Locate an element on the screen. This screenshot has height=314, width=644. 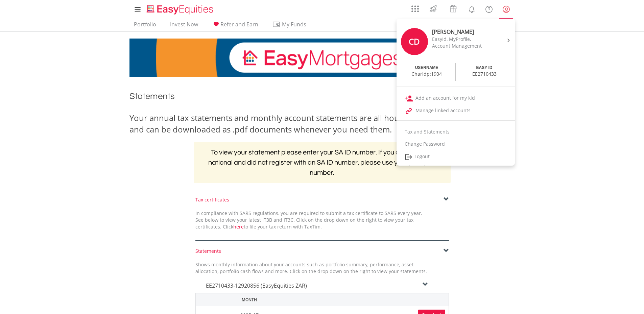
span: EE2710433-12920856 (EasyEquities ZAR) is located at coordinates (256, 285).